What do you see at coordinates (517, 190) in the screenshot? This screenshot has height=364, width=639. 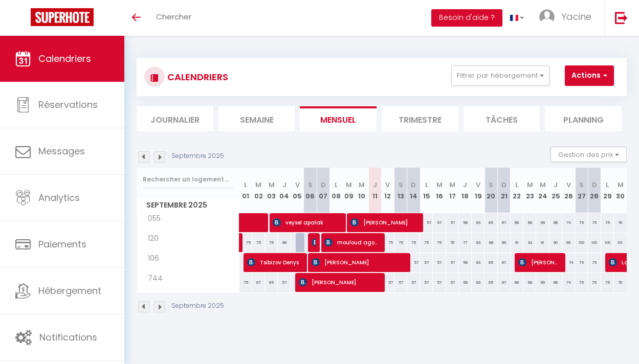 I see `th: 22` at bounding box center [517, 190].